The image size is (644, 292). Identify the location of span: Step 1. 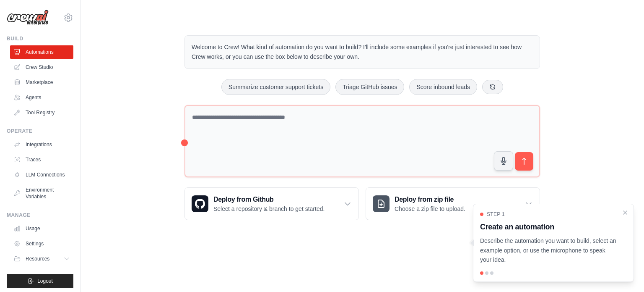
(496, 214).